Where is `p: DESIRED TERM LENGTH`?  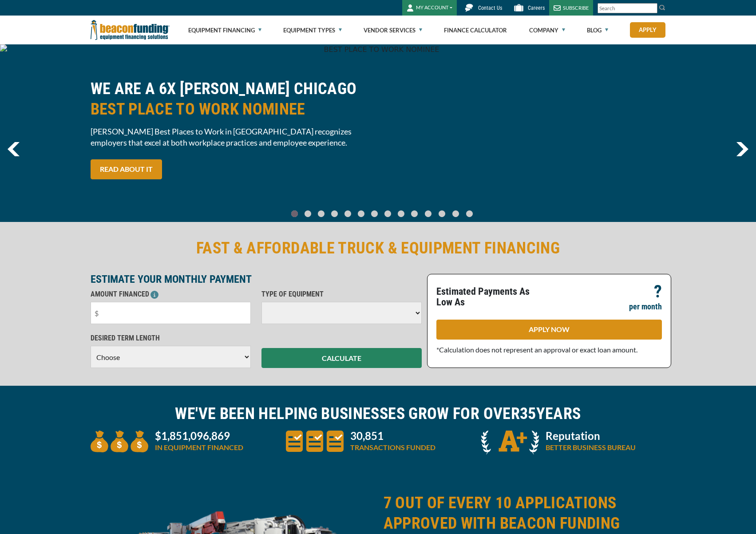 p: DESIRED TERM LENGTH is located at coordinates (171, 338).